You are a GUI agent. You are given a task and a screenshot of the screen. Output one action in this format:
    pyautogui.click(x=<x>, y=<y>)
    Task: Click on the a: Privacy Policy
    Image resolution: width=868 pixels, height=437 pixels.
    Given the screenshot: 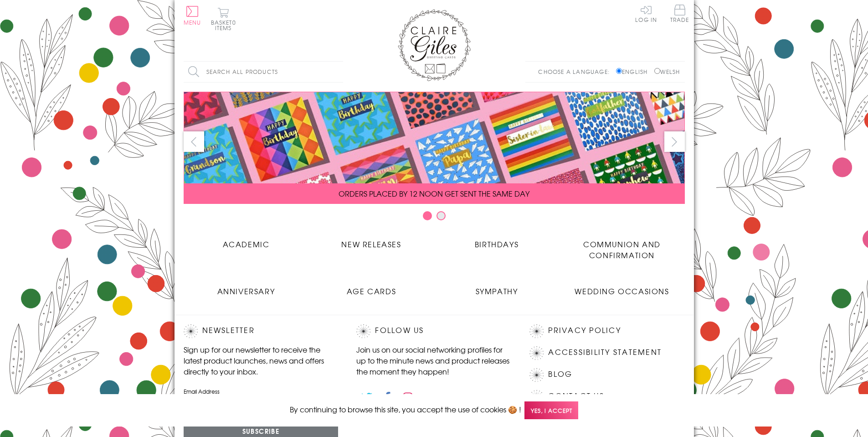 What is the action you would take?
    pyautogui.click(x=584, y=330)
    